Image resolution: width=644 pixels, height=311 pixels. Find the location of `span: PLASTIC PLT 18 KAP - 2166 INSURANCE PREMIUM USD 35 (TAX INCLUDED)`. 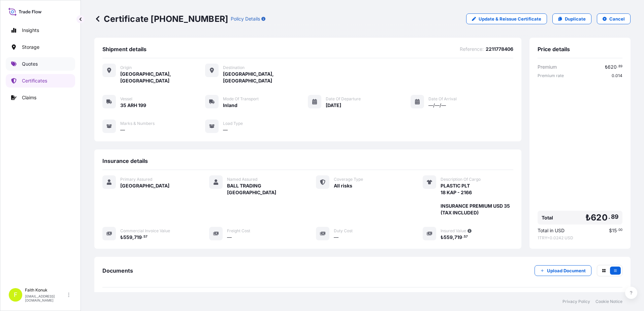

span: PLASTIC PLT 18 KAP - 2166 INSURANCE PREMIUM USD 35 (TAX INCLUDED) is located at coordinates (477, 199).